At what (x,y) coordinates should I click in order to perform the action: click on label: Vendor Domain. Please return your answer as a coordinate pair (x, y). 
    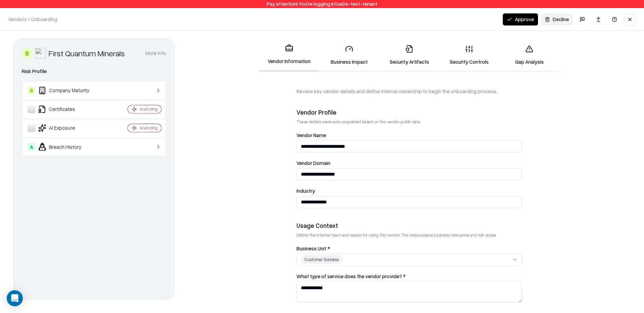
    Looking at the image, I should click on (409, 163).